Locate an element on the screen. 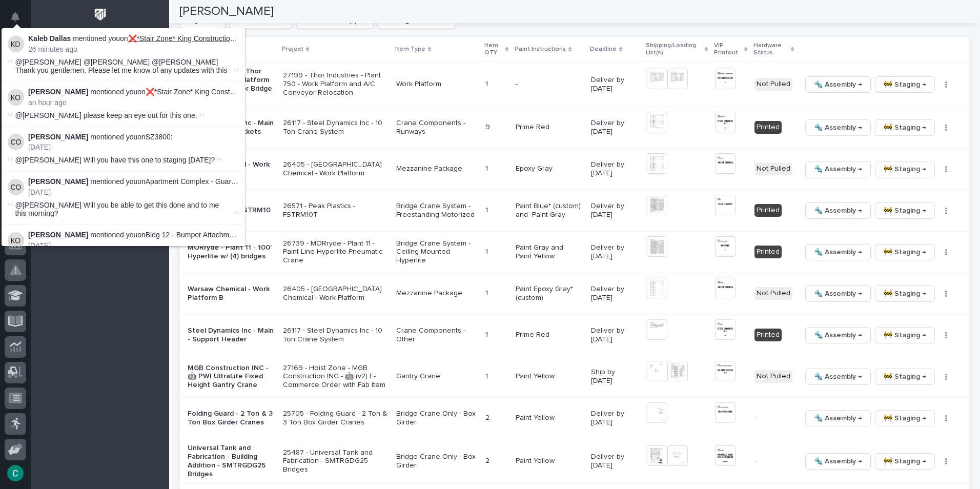 The image size is (980, 489). tr: MORryde - Plant 11 - 100' Hyperlite w/ (4) bridges26739 - MORryde - Plant 11 - Paint Line Hyperli... is located at coordinates (575, 251).